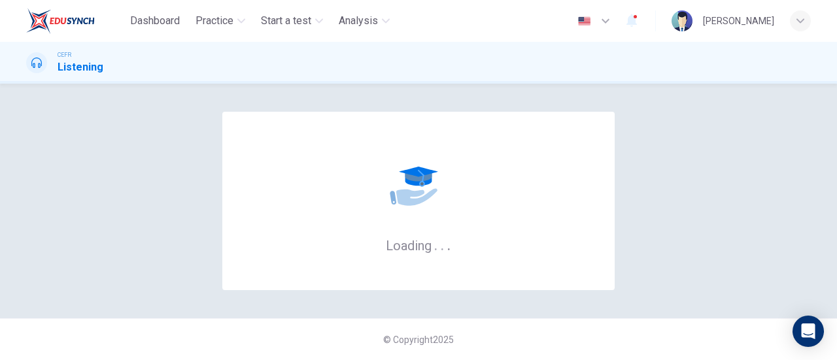  I want to click on h1: Listening, so click(80, 67).